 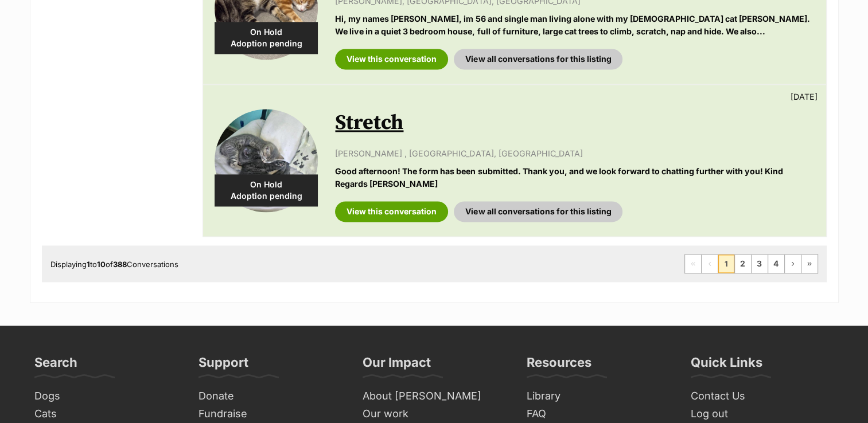 I want to click on span: Page 1, so click(x=726, y=263).